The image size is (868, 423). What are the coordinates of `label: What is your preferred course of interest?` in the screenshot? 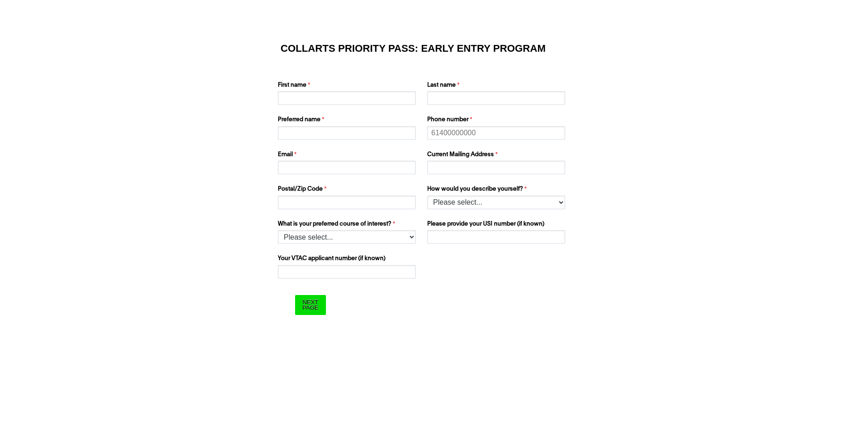 It's located at (348, 225).